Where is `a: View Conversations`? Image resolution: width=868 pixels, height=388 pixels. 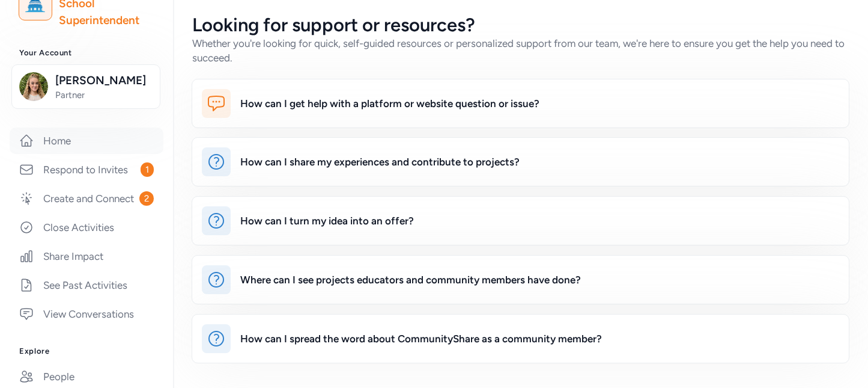 a: View Conversations is located at coordinates (87, 313).